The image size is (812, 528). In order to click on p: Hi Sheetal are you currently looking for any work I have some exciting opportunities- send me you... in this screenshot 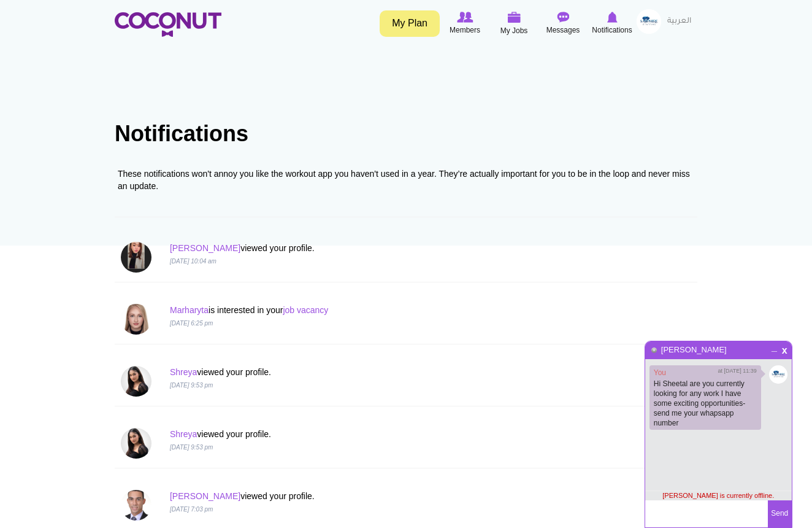, I will do `click(706, 403)`.